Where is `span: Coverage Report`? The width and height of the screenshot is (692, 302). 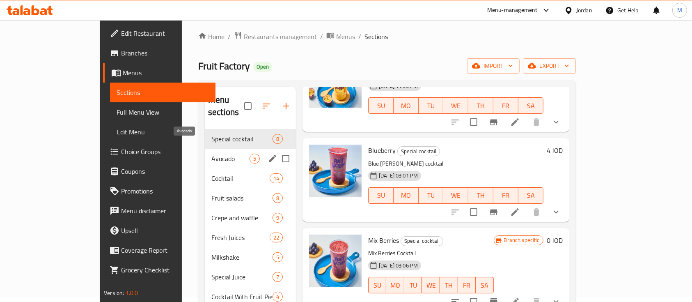 span: Coverage Report is located at coordinates (165, 250).